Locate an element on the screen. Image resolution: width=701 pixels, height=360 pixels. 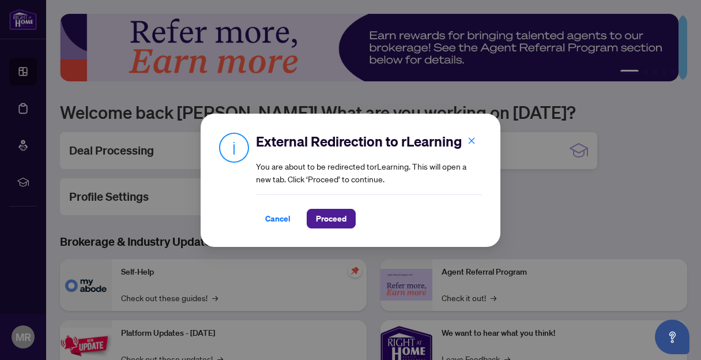
span: close is located at coordinates (471, 140).